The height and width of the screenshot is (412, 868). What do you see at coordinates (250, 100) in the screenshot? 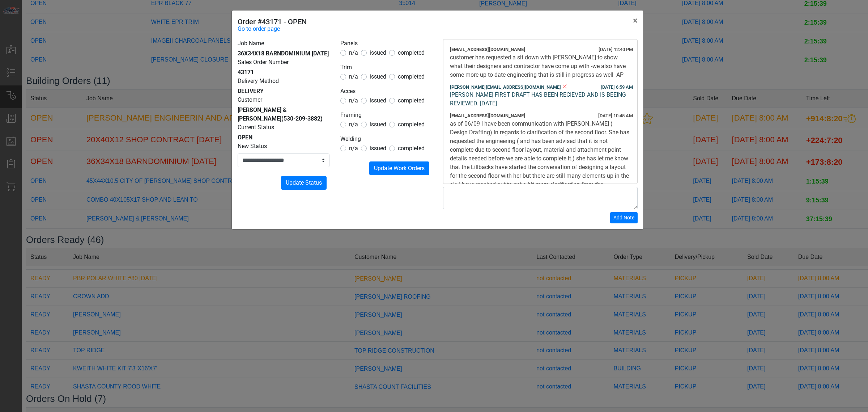
I see `label: Customer` at bounding box center [250, 100].